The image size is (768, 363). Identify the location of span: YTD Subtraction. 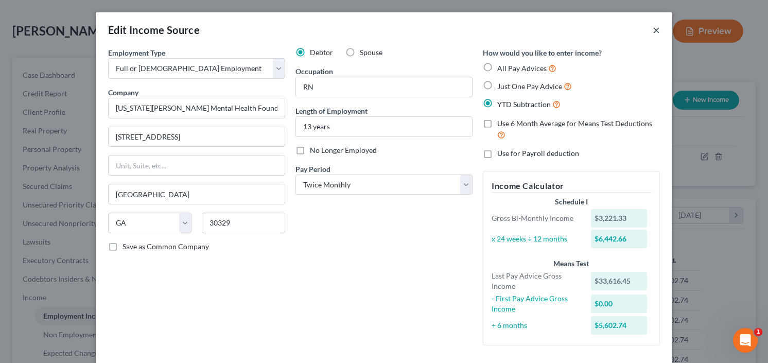
(524, 104).